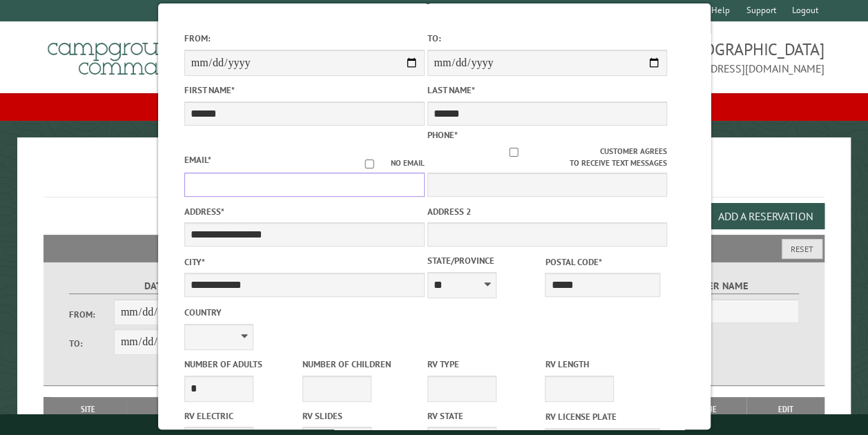  What do you see at coordinates (241, 416) in the screenshot?
I see `label: RV Electric` at bounding box center [241, 416].